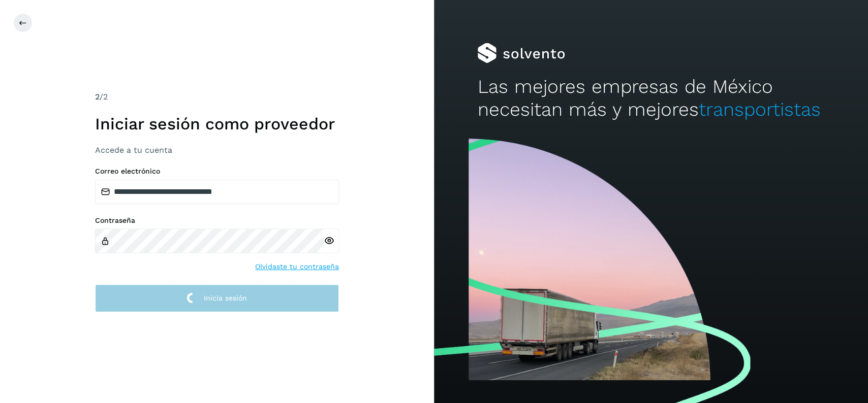 The height and width of the screenshot is (403, 868). What do you see at coordinates (217, 220) in the screenshot?
I see `label: Contraseña` at bounding box center [217, 220].